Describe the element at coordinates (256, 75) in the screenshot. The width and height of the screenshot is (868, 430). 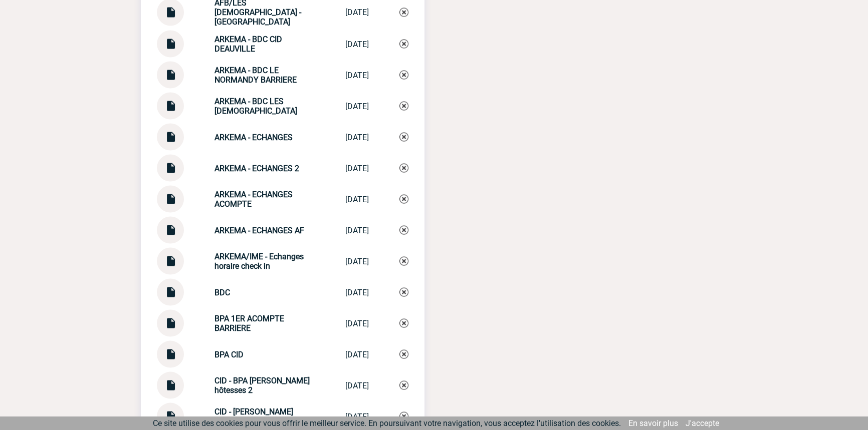
I see `strong: ARKEMA - BDC LE NORMANDY BARRIERE` at that location.